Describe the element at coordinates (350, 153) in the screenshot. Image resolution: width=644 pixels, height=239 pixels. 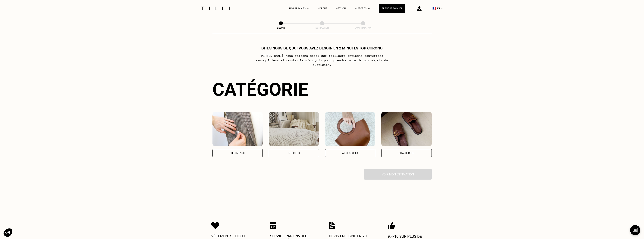
I see `div: Accessoires` at that location.